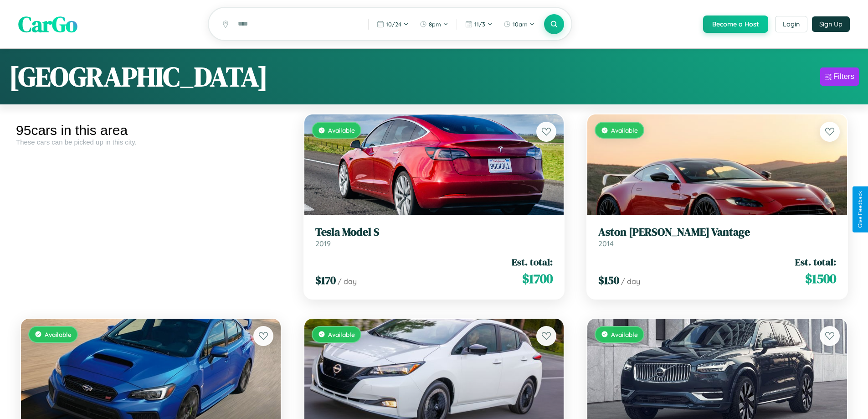 The width and height of the screenshot is (868, 419). Describe the element at coordinates (151, 142) in the screenshot. I see `div: These cars can be picked up in this city.` at that location.